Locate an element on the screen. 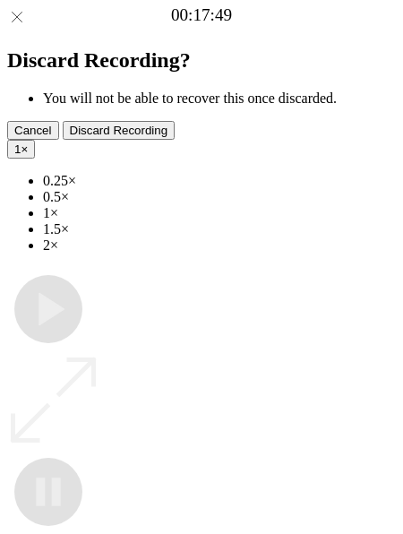 The width and height of the screenshot is (403, 534). li: 0.25× is located at coordinates (219, 181).